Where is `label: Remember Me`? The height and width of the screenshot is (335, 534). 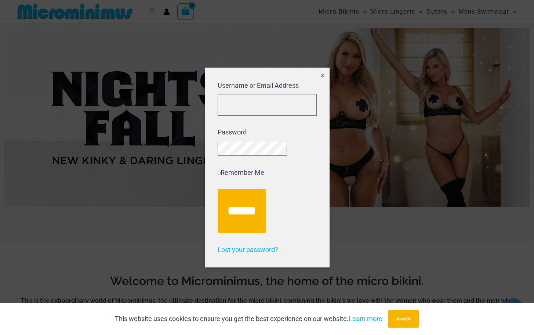
label: Remember Me is located at coordinates (241, 172).